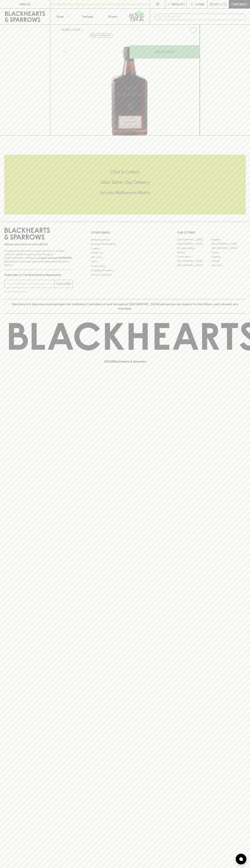 This screenshot has height=868, width=250. I want to click on strong: Liquor License #32064953, so click(55, 258).